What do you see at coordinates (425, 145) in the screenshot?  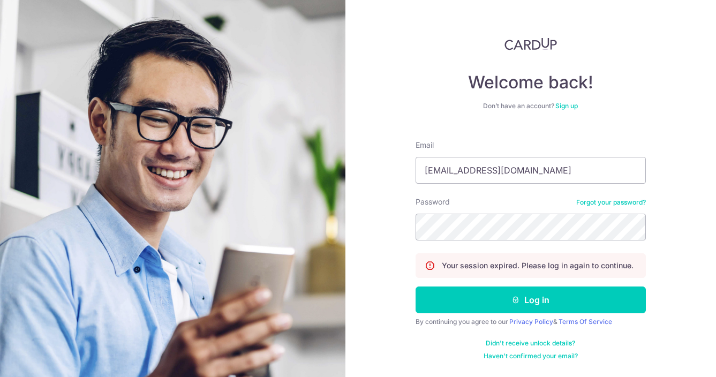 I see `label: Email` at bounding box center [425, 145].